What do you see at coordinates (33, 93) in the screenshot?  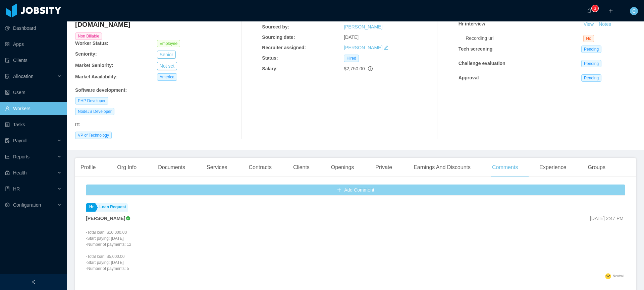 I see `a: icon: robotUsers` at bounding box center [33, 93].